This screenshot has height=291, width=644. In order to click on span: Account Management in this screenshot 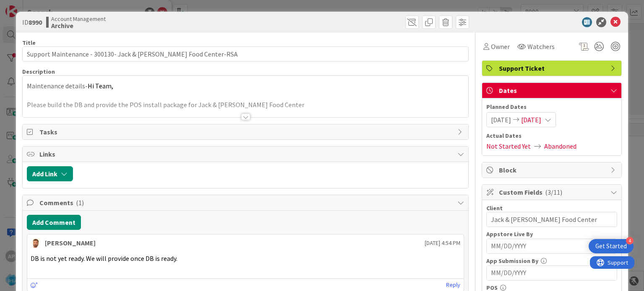, I will do `click(78, 19)`.